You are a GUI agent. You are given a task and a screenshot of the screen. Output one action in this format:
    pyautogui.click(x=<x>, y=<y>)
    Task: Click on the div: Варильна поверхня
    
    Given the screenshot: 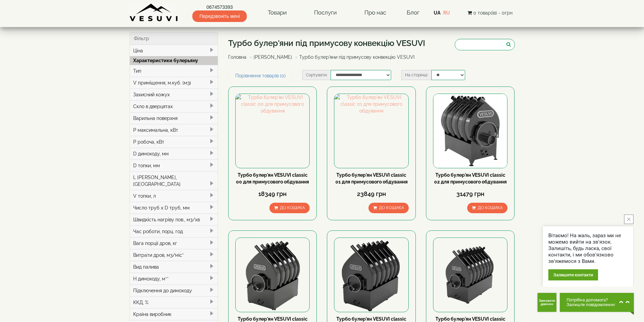 What is the action you would take?
    pyautogui.click(x=173, y=118)
    